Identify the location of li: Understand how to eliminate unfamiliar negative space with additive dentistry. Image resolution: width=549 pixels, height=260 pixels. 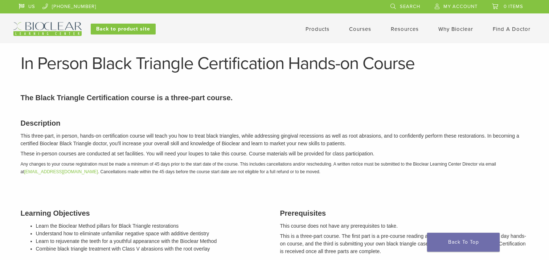
(152, 233).